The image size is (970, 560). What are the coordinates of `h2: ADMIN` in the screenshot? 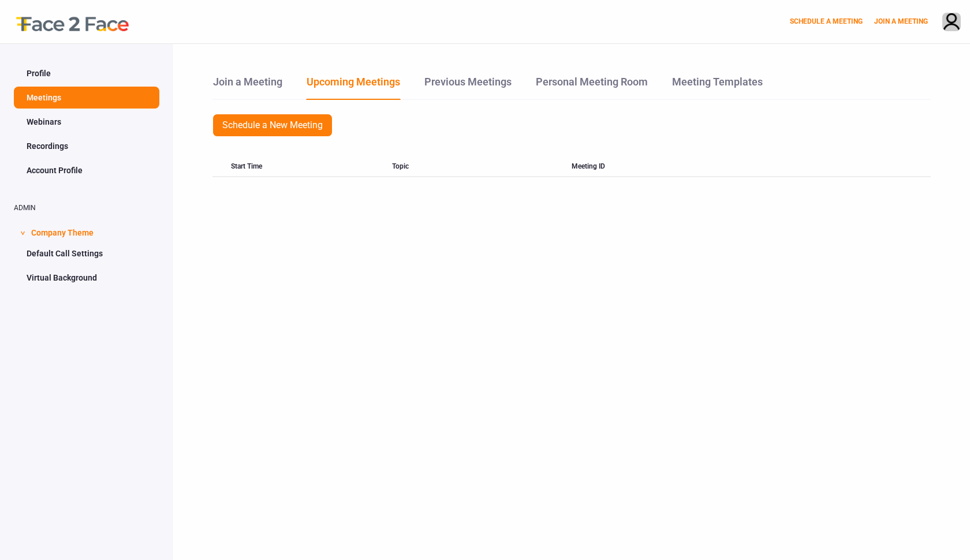 It's located at (87, 207).